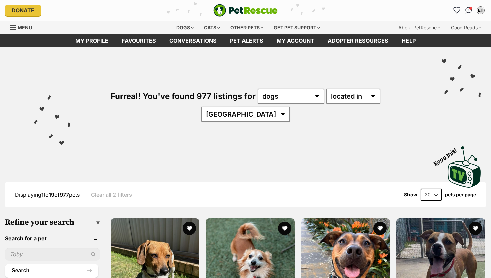 This screenshot has height=278, width=491. I want to click on header: Search for a pet, so click(52, 238).